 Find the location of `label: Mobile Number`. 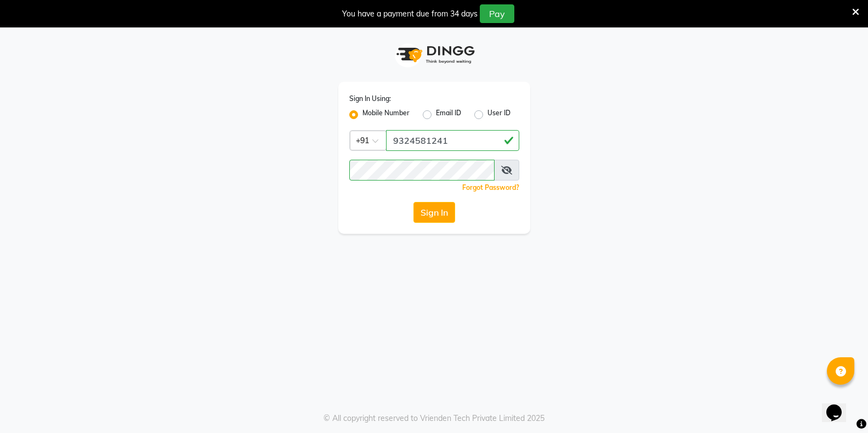

label: Mobile Number is located at coordinates (386, 115).